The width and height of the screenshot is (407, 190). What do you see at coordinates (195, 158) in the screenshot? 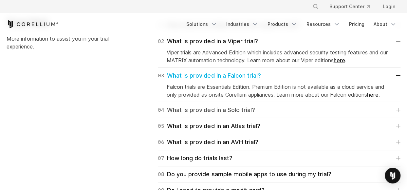
I see `div: How long do trials last?` at bounding box center [195, 158].